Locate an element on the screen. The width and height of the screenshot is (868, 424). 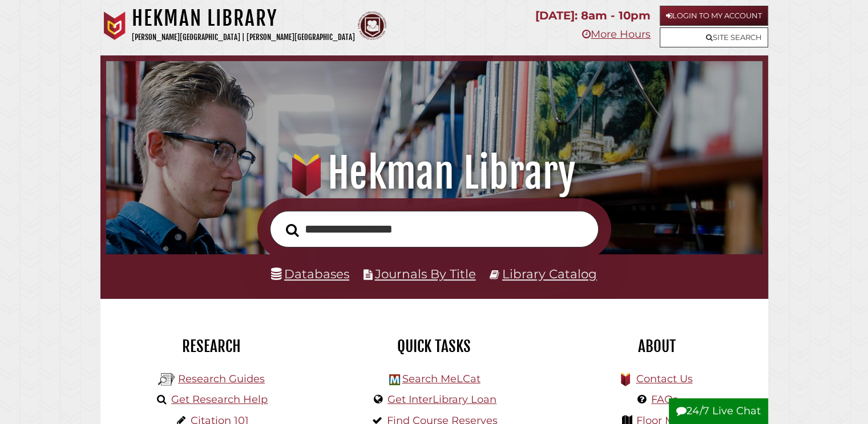
i: Search is located at coordinates (293, 229).